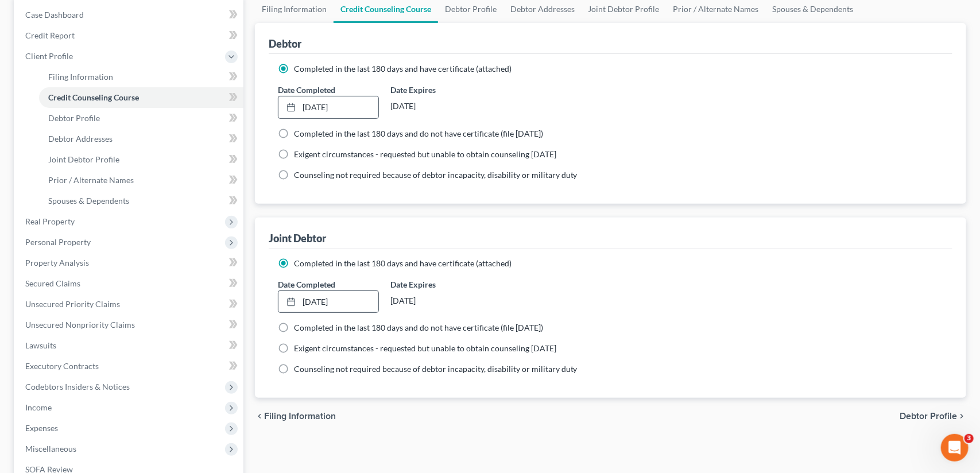 Image resolution: width=980 pixels, height=473 pixels. I want to click on span: Client Profile, so click(49, 56).